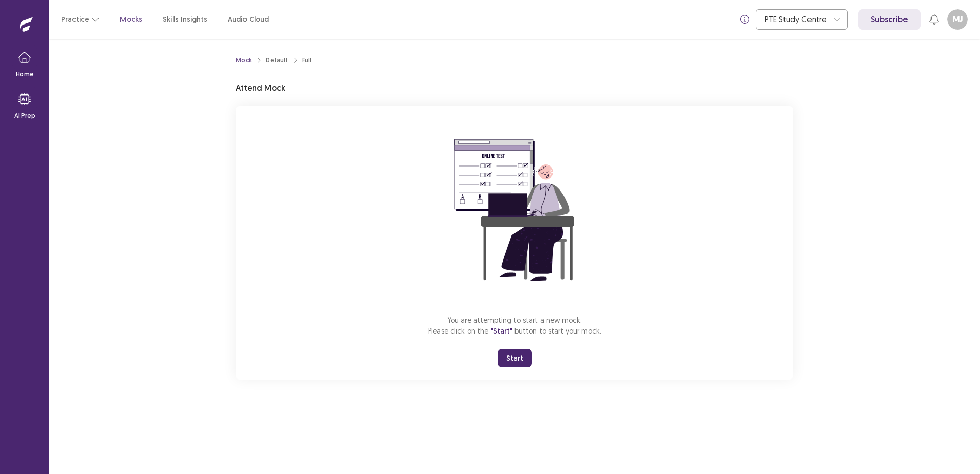 The height and width of the screenshot is (474, 980). I want to click on a: Mock, so click(243, 60).